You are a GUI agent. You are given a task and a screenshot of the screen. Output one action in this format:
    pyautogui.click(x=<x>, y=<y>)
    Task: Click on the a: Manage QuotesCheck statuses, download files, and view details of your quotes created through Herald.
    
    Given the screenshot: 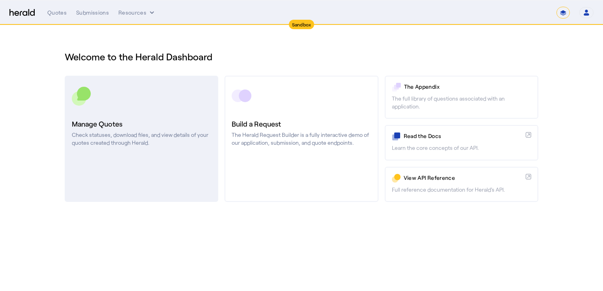 What is the action you would take?
    pyautogui.click(x=141, y=139)
    